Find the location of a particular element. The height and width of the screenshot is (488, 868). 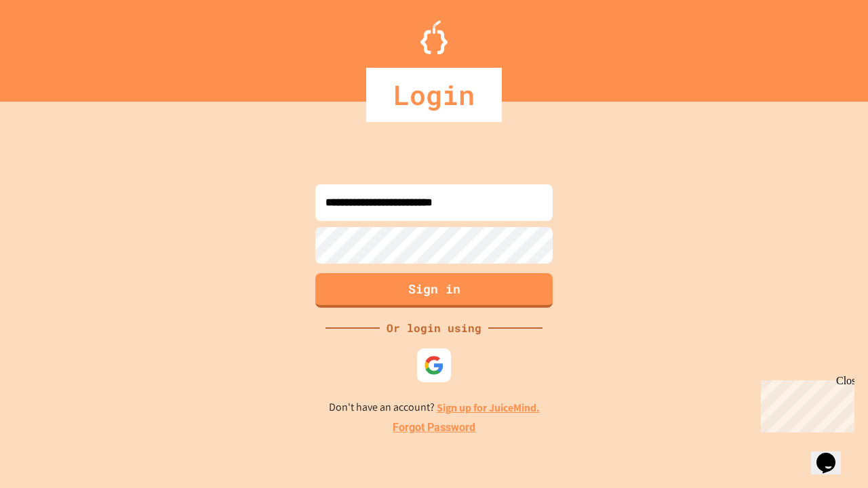

a: Sign up for JuiceMind. is located at coordinates (488, 408).